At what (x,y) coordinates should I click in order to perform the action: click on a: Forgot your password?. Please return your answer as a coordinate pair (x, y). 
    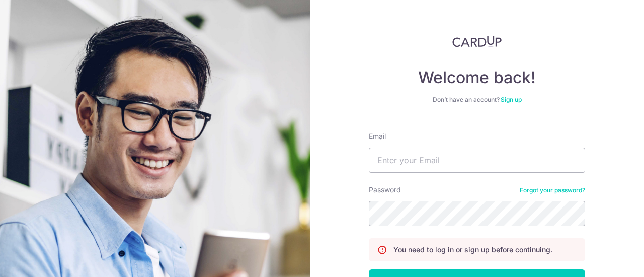
    Looking at the image, I should click on (552, 190).